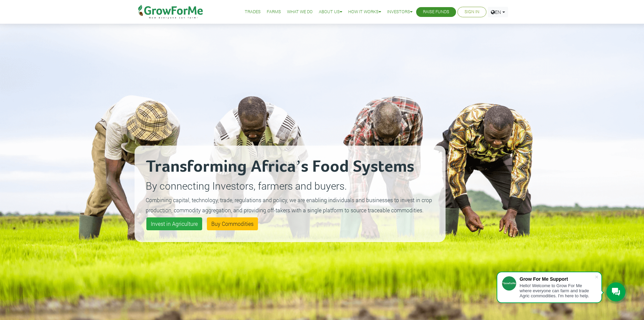 Image resolution: width=644 pixels, height=320 pixels. What do you see at coordinates (436, 12) in the screenshot?
I see `a: Raise Funds` at bounding box center [436, 12].